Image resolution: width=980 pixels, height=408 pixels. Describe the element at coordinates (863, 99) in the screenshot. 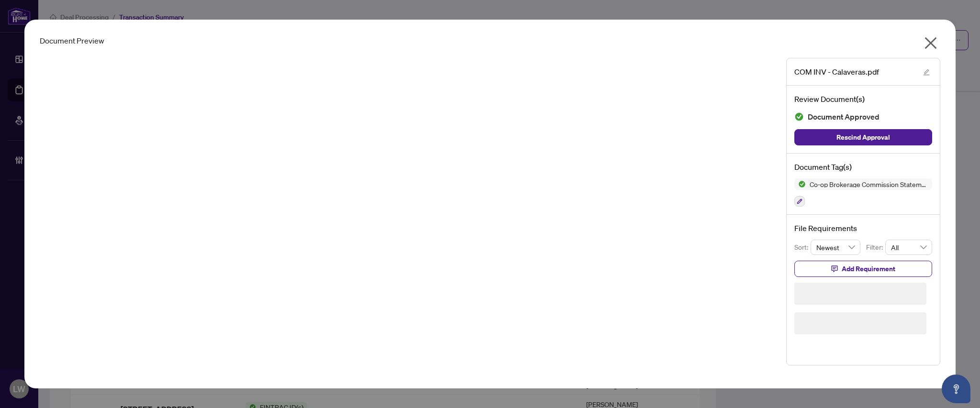

I see `h4: Review Document(s)` at that location.